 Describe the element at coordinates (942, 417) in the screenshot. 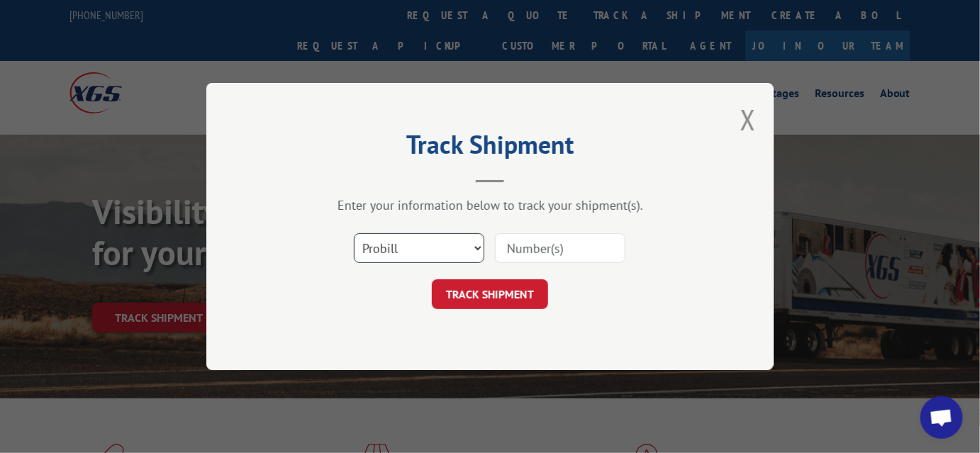

I see `div: Open chat` at that location.